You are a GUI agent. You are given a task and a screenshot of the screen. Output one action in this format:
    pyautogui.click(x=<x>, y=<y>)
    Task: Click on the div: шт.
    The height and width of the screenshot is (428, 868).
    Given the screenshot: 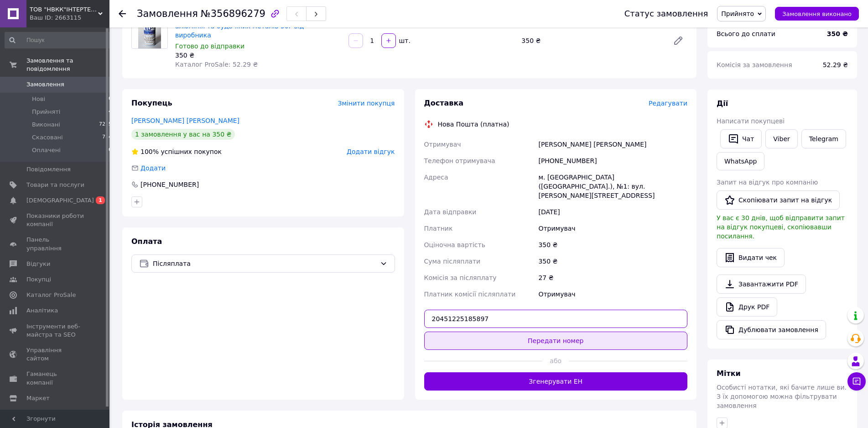 What is the action you would take?
    pyautogui.click(x=404, y=40)
    